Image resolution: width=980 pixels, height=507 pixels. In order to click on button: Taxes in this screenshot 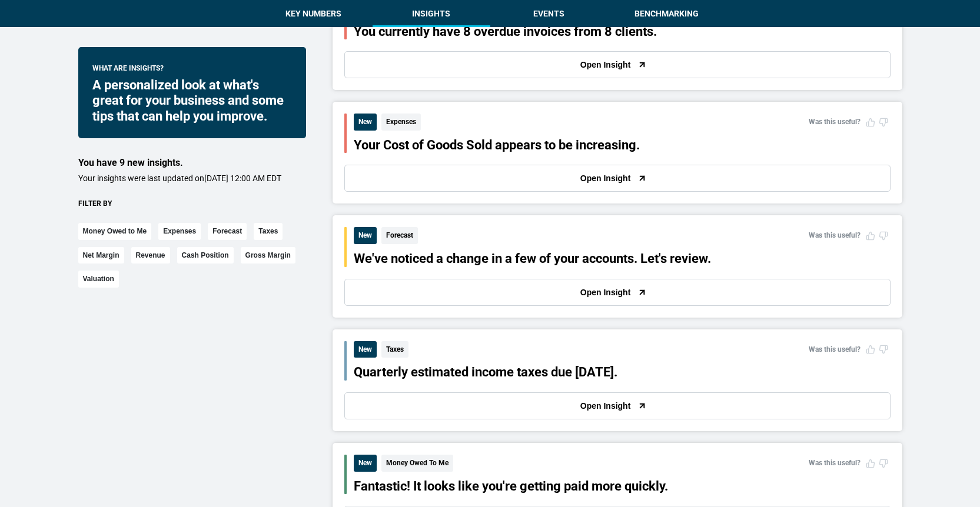, I will do `click(268, 232)`.